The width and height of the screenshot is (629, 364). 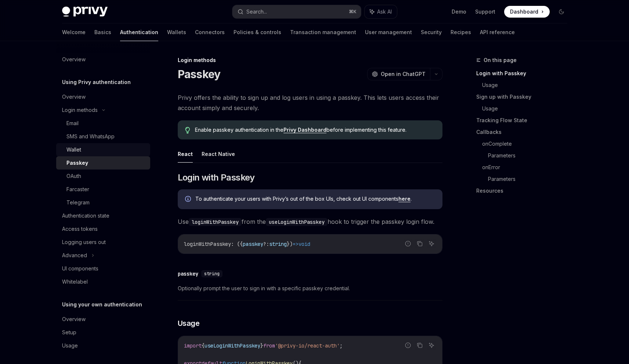 I want to click on a: Support, so click(x=485, y=12).